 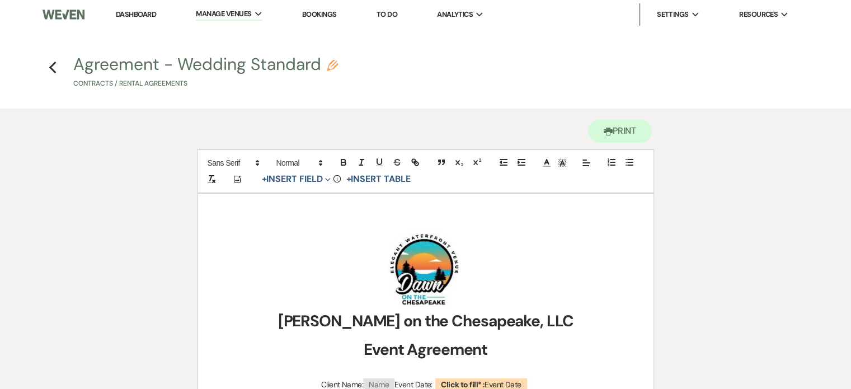 What do you see at coordinates (378, 179) in the screenshot?
I see `button: +Insert Table` at bounding box center [378, 179].